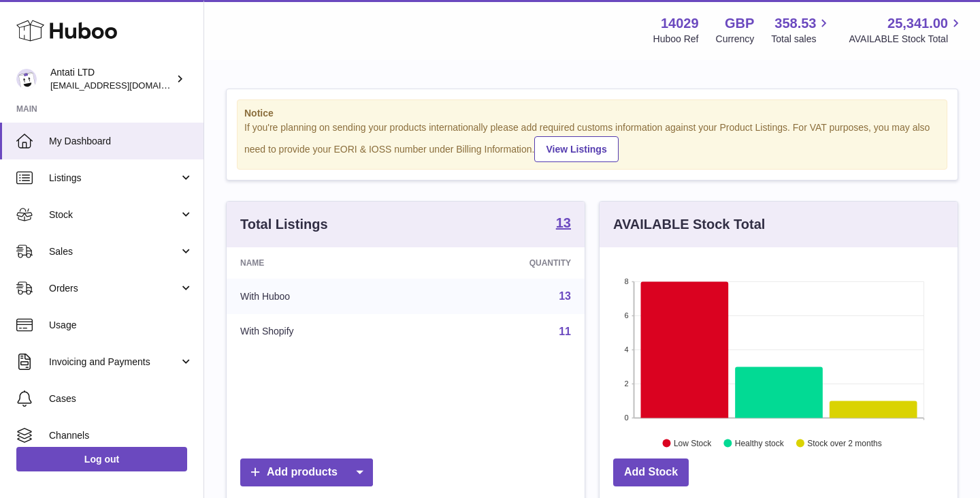  What do you see at coordinates (113, 252) in the screenshot?
I see `span: Sales` at bounding box center [113, 252].